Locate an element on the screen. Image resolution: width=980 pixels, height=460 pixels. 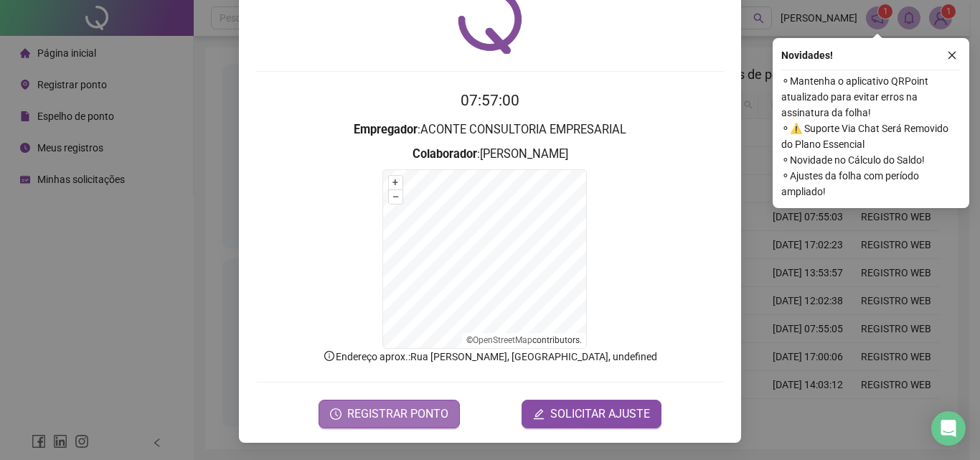
a: OpenStreetMap is located at coordinates (502, 341).